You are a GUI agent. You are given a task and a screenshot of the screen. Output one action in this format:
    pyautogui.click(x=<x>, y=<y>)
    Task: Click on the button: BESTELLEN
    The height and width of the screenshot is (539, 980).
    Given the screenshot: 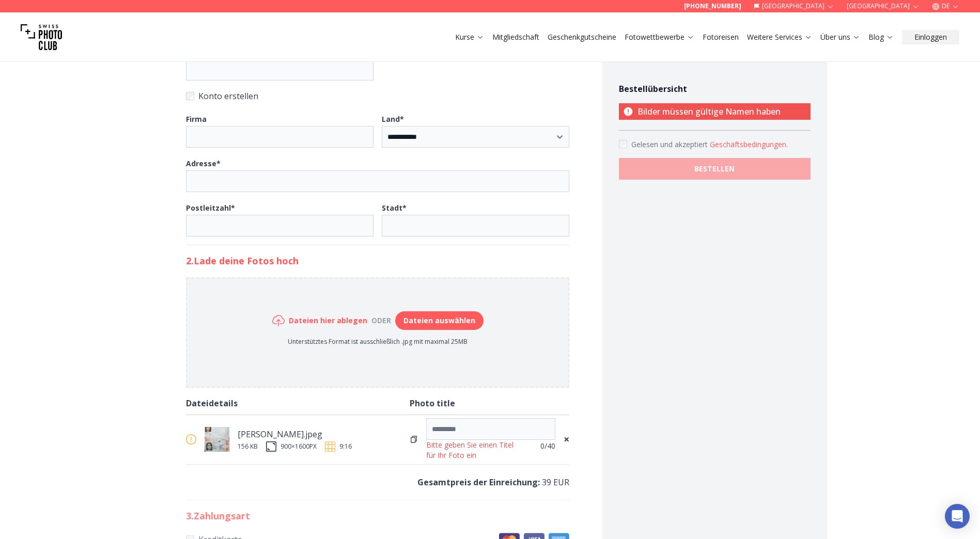 What is the action you would take?
    pyautogui.click(x=714, y=169)
    